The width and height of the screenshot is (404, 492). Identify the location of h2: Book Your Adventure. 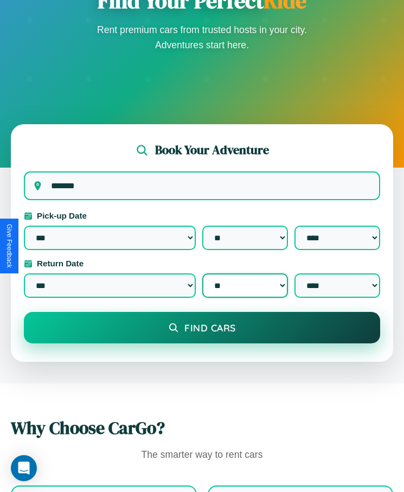
(212, 150).